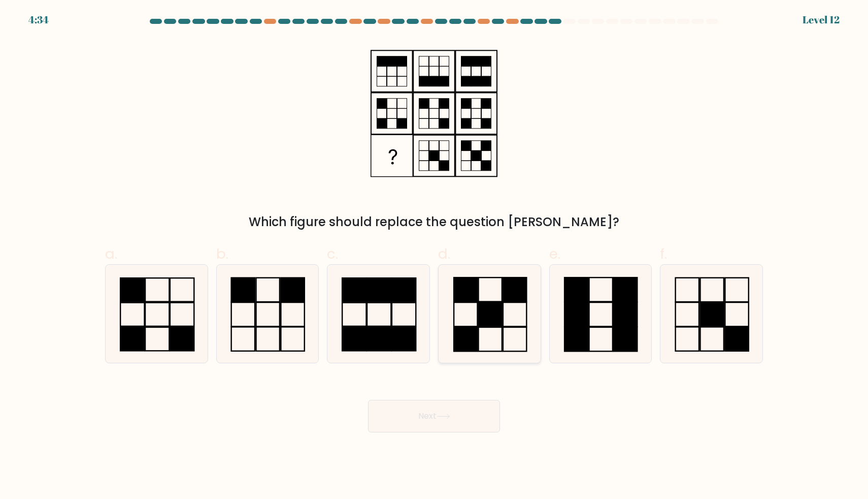 Image resolution: width=868 pixels, height=499 pixels. Describe the element at coordinates (664, 253) in the screenshot. I see `span: f.` at that location.